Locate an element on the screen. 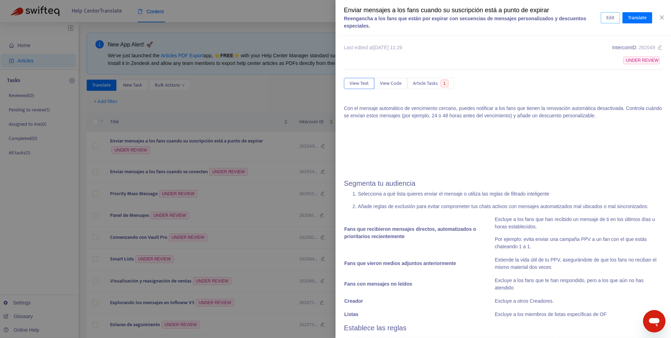  b: Fans que recibieron mensajes directos, automatizados o prioritarios recientemente is located at coordinates (410, 233).